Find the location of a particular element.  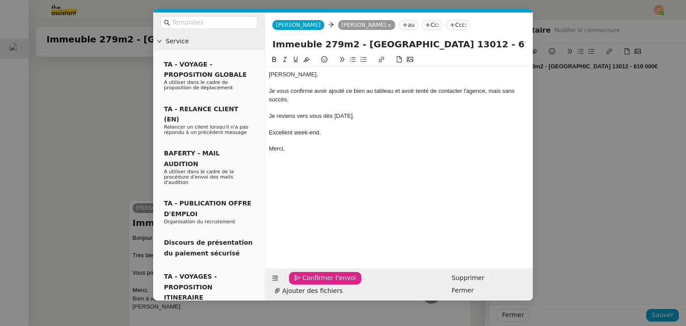

div: Service is located at coordinates (209, 41).